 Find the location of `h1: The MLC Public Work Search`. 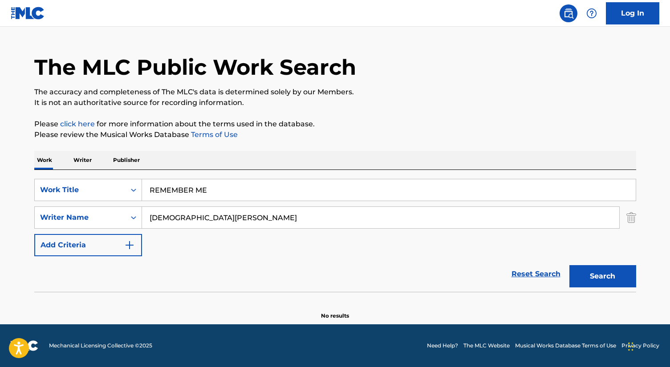

h1: The MLC Public Work Search is located at coordinates (195, 67).